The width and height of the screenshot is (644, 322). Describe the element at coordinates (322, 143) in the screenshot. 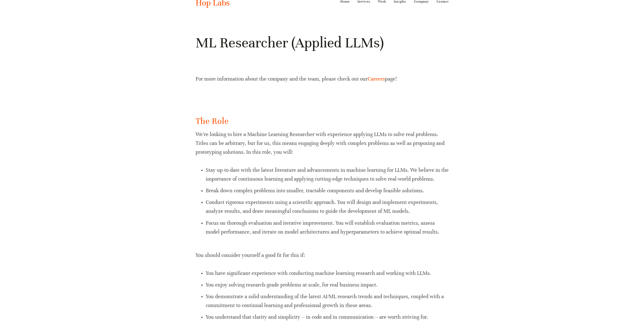

I see `p: We’re looking to hire a Machine Learning Researcher with experience applying LLMs to solve real p...` at that location.